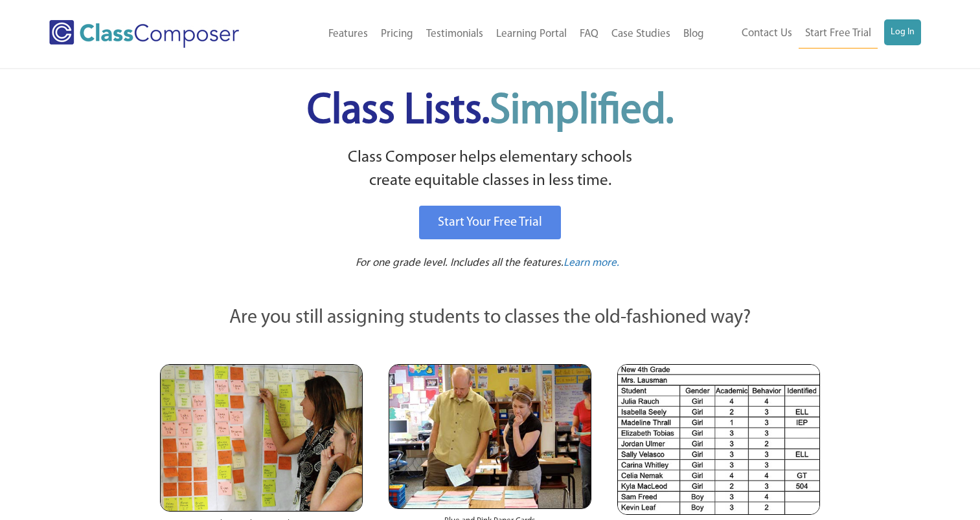  Describe the element at coordinates (581, 111) in the screenshot. I see `span: Simplified.` at that location.